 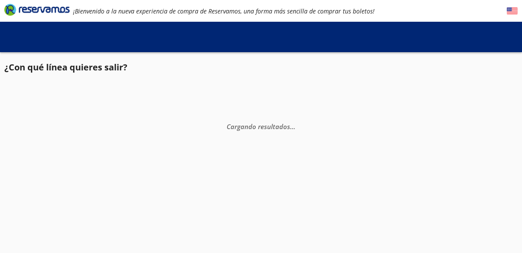 I want to click on button: English, so click(x=512, y=11).